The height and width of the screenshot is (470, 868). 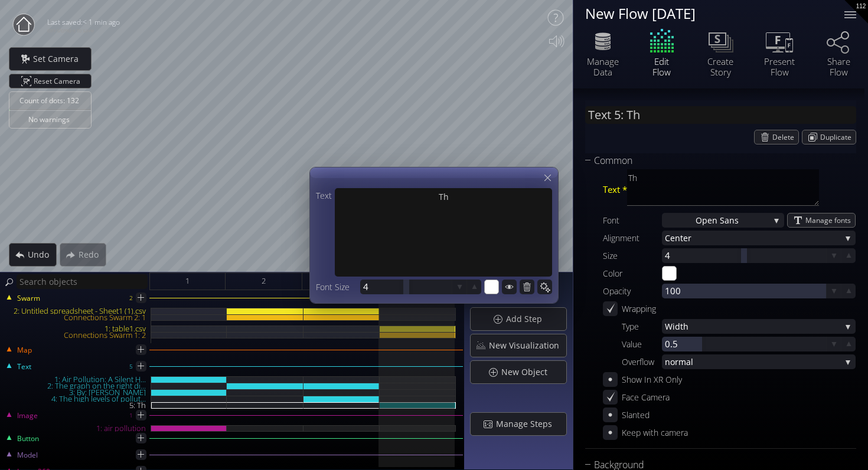 I want to click on span: rmal, so click(x=758, y=362).